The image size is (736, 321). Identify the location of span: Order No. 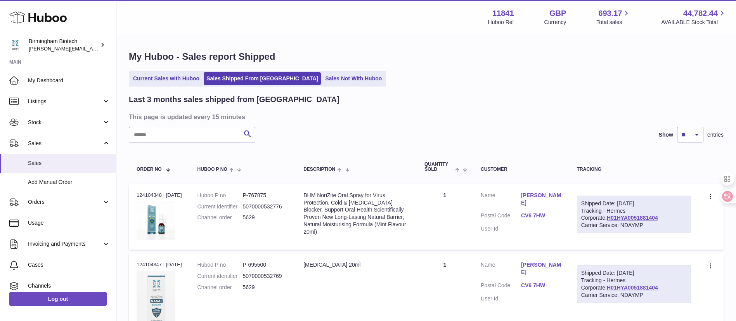
(149, 169).